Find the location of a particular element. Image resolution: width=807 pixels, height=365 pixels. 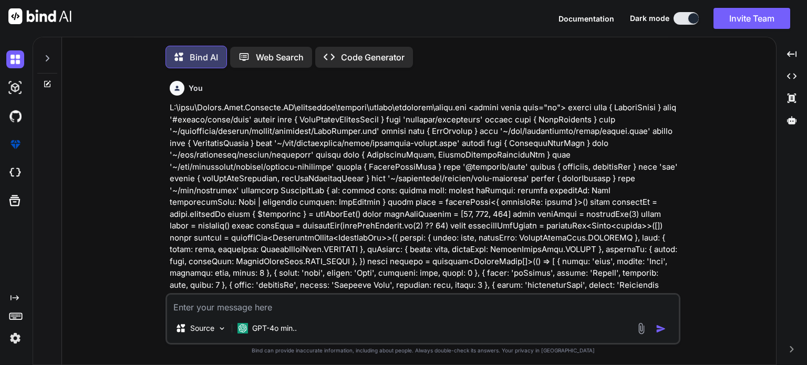

span: Documentation is located at coordinates (587, 18).